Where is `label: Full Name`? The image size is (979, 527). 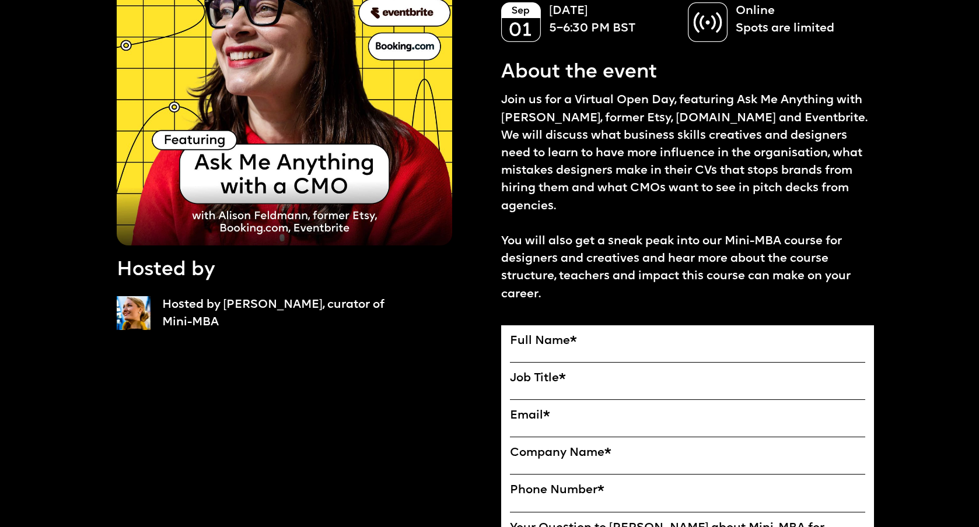
label: Full Name is located at coordinates (687, 341).